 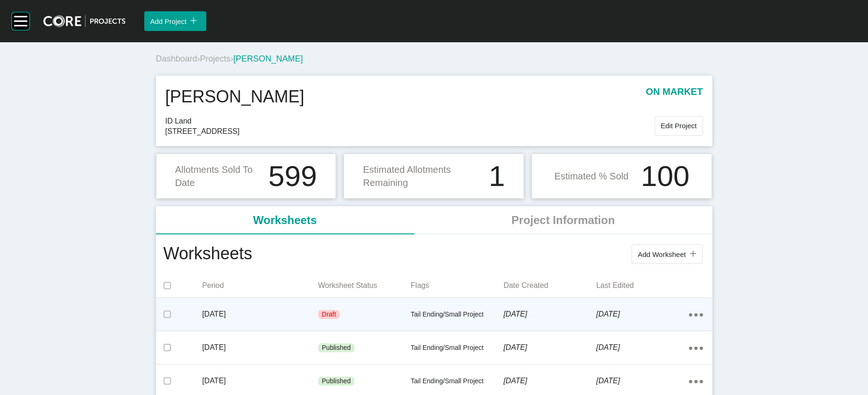 I want to click on button: Add Worksheet, so click(x=667, y=254).